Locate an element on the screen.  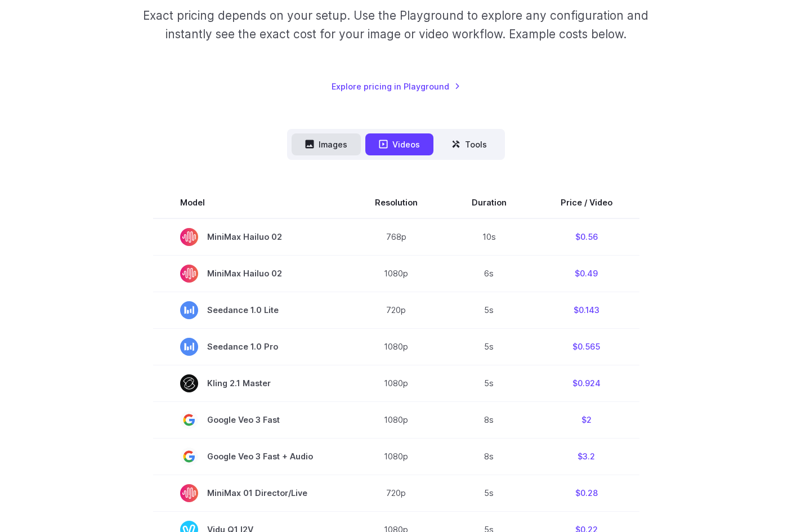
th: Model is located at coordinates (251, 202).